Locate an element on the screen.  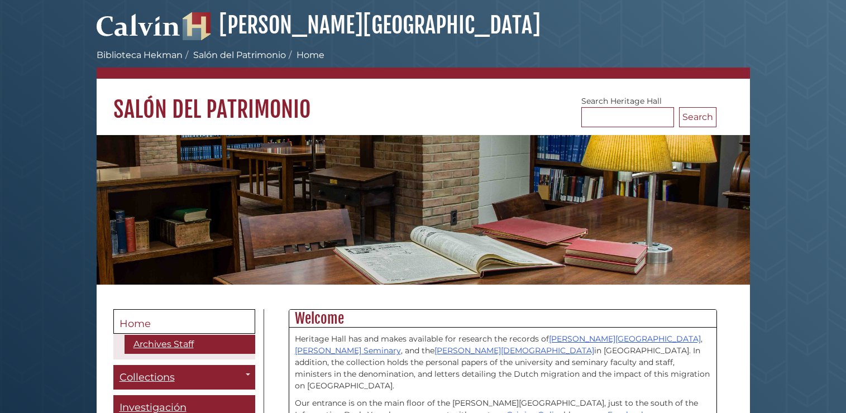
a: Archives Staff is located at coordinates (190, 344).